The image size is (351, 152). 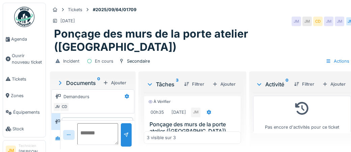 I want to click on div: 3 visible sur 3, so click(x=161, y=137).